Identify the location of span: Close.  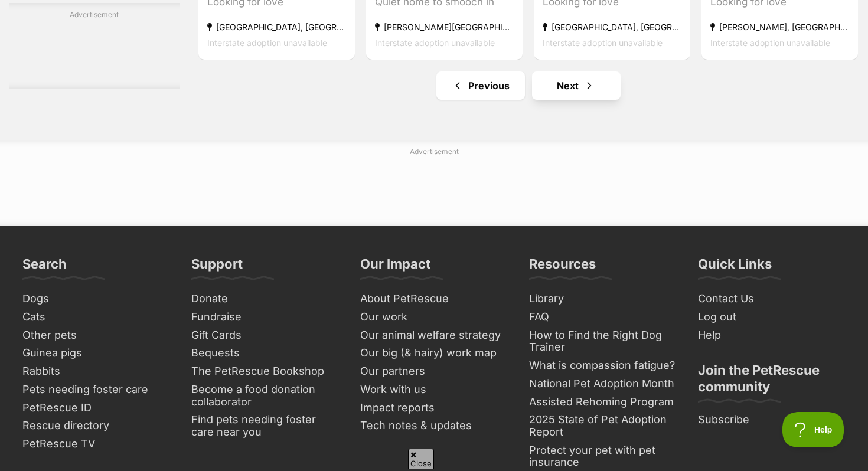
(421, 458).